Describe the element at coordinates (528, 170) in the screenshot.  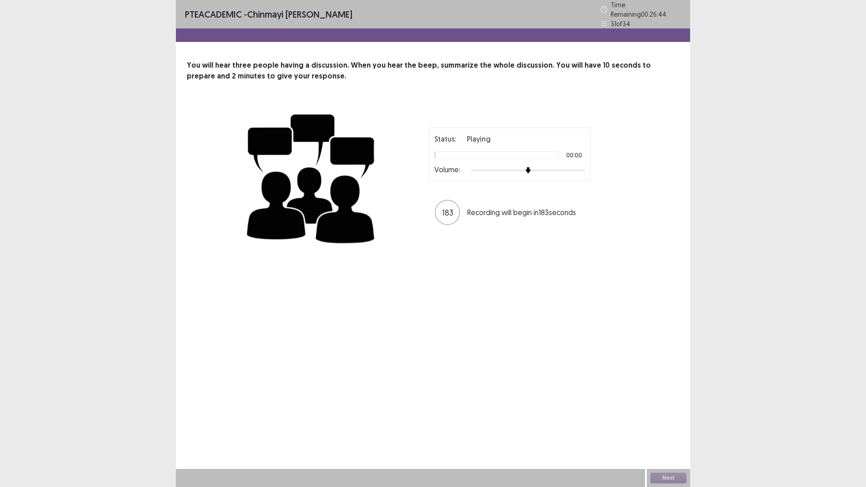
I see `img: arrow-thumb` at that location.